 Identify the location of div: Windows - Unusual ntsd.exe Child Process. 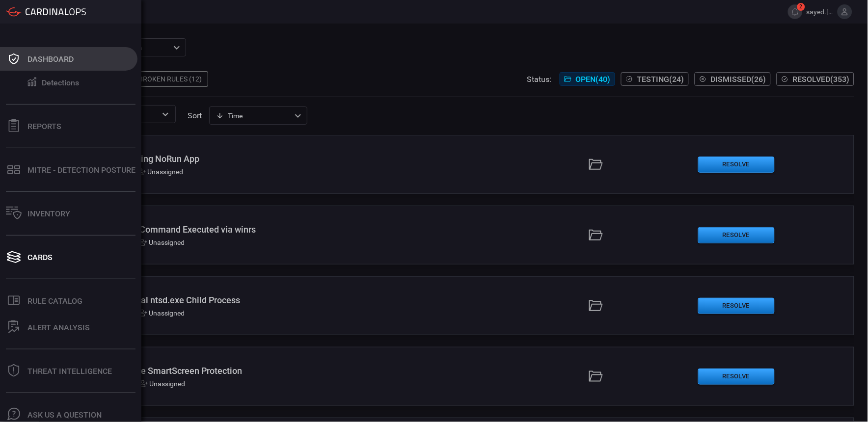
(208, 300).